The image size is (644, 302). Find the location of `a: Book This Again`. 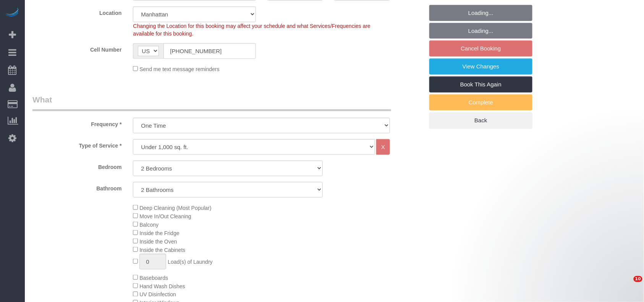

a: Book This Again is located at coordinates (481, 84).